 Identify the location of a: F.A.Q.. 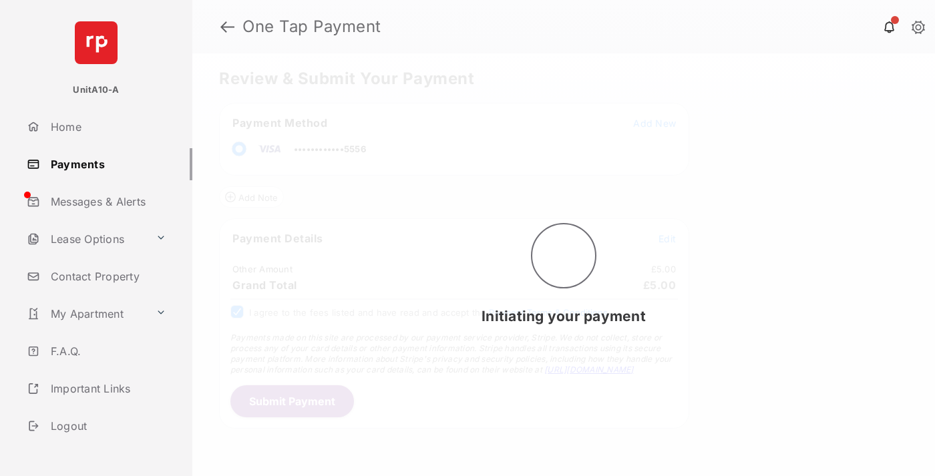
(107, 351).